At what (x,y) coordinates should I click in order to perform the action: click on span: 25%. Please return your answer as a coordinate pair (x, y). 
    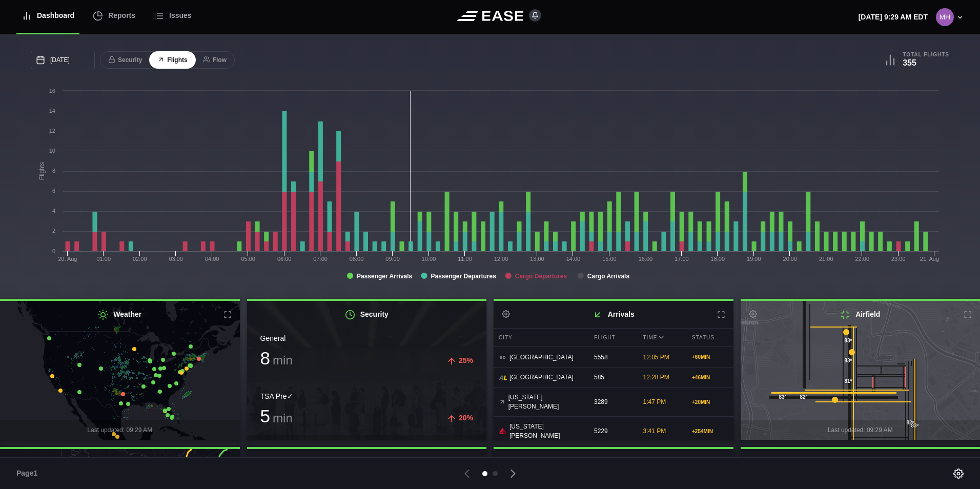
    Looking at the image, I should click on (466, 360).